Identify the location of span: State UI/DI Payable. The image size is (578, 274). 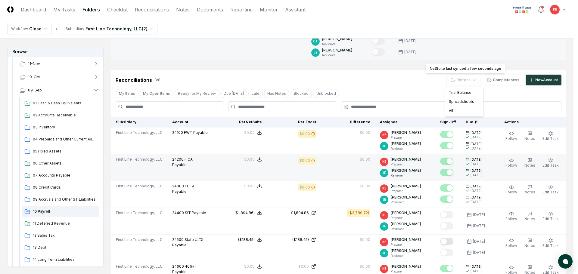
(188, 242).